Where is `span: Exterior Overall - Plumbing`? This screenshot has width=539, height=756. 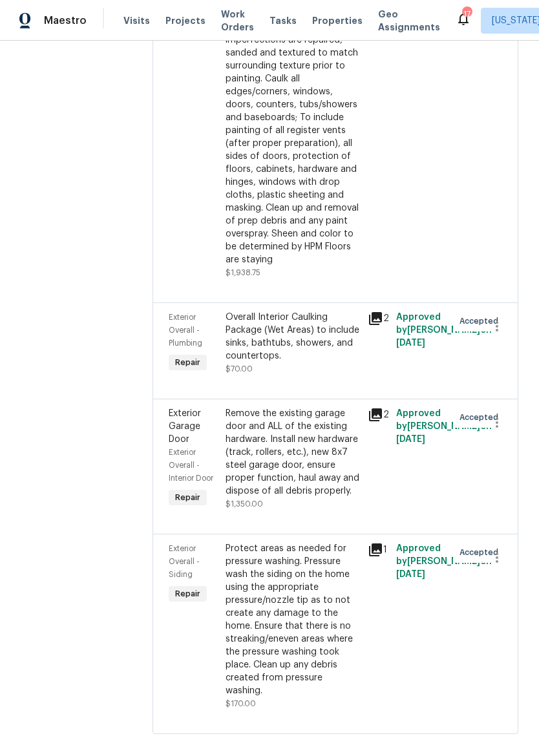 span: Exterior Overall - Plumbing is located at coordinates (186, 330).